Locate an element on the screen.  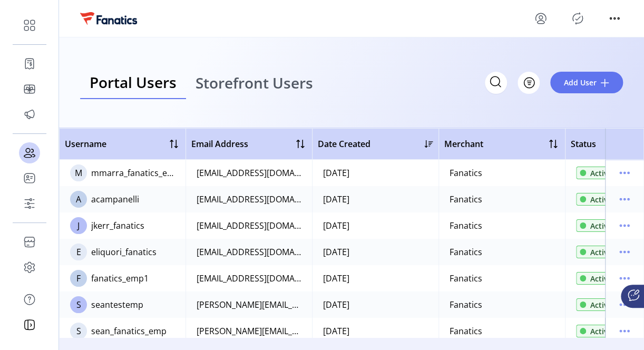
span: A is located at coordinates (78, 199).